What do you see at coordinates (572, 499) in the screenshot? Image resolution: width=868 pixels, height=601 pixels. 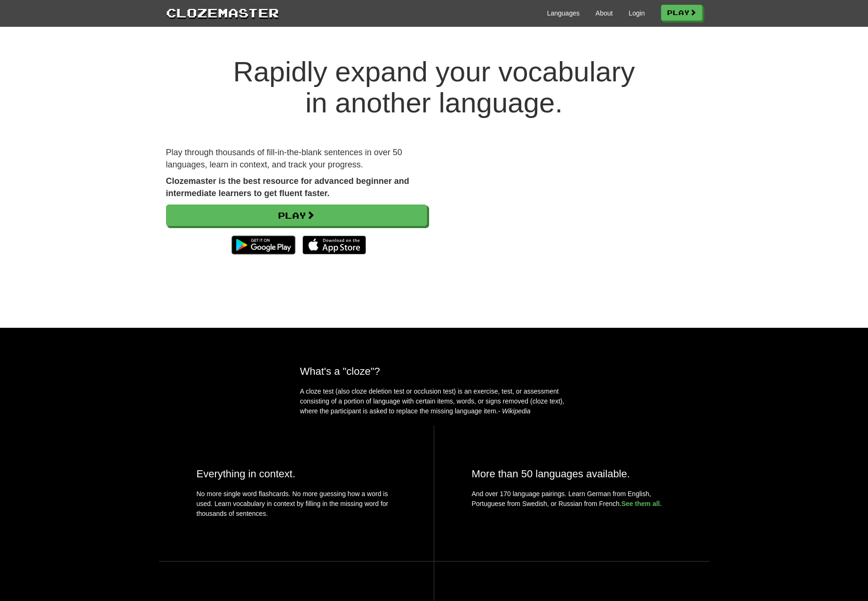 I see `p: And over 170 language pairings. Learn German from English, Portuguese from Swedish, or Russian fr...` at bounding box center [572, 499].